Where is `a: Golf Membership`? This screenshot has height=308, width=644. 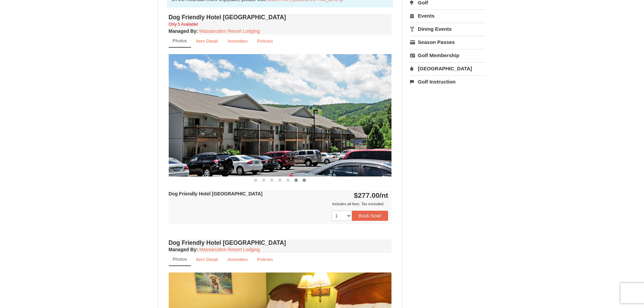 a: Golf Membership is located at coordinates (448, 55).